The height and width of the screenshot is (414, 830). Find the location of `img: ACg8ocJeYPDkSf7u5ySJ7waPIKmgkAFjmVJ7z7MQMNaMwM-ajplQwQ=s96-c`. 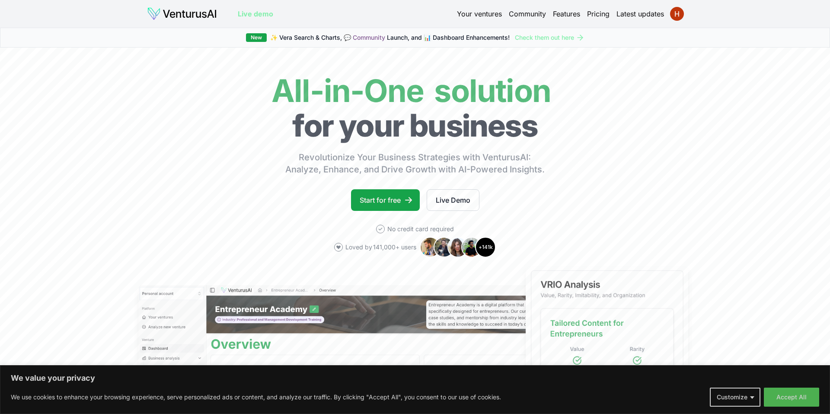

img: ACg8ocJeYPDkSf7u5ySJ7waPIKmgkAFjmVJ7z7MQMNaMwM-ajplQwQ=s96-c is located at coordinates (677, 14).